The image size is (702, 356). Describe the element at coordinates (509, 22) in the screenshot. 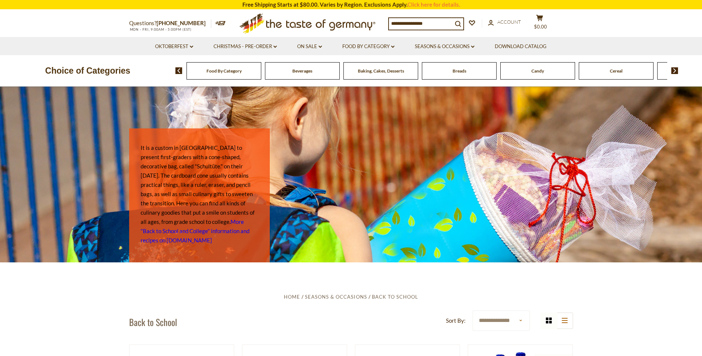

I see `span: Account` at that location.